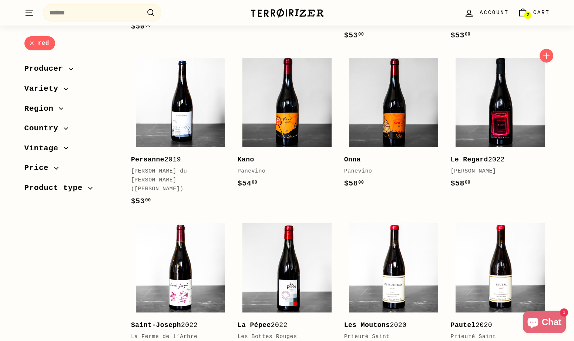 Image resolution: width=574 pixels, height=341 pixels. Describe the element at coordinates (527, 15) in the screenshot. I see `span: 2` at that location.